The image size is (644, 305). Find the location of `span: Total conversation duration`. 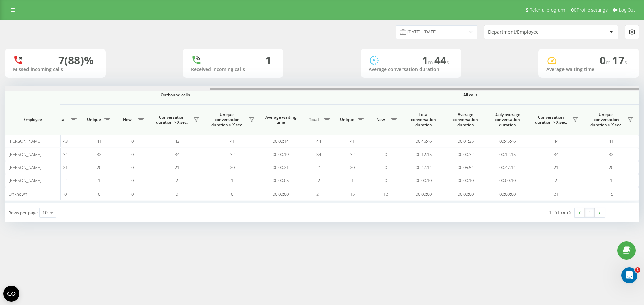

span: Total conversation duration is located at coordinates (423, 120).